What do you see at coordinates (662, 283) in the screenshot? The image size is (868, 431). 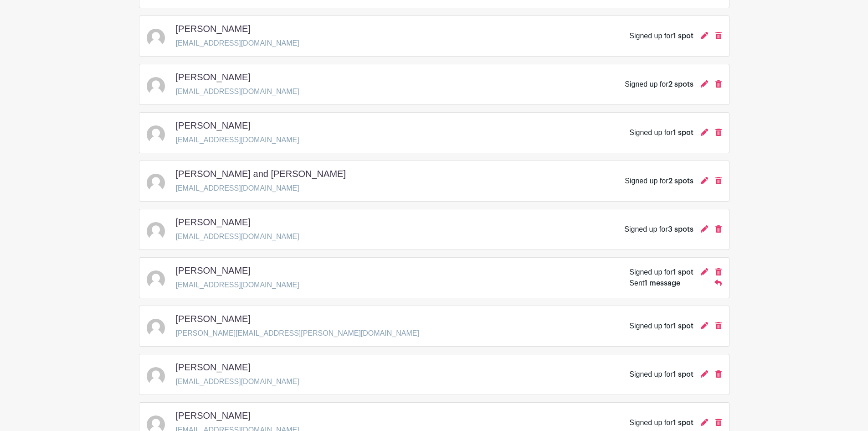 I see `span: 1 message` at bounding box center [662, 283].